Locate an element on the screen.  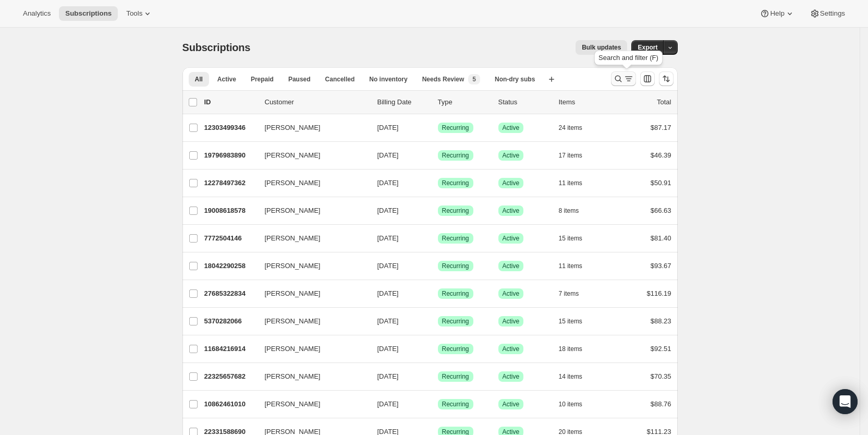
span: $46.39 is located at coordinates (661, 155).